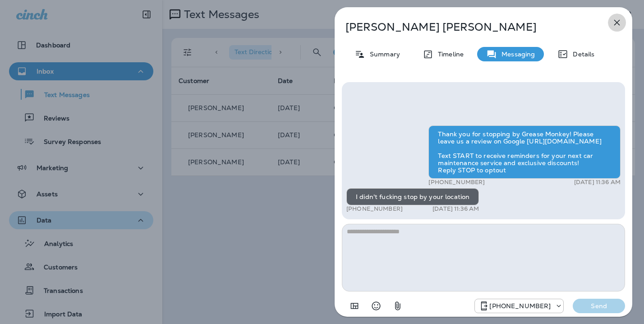  What do you see at coordinates (519, 306) in the screenshot?
I see `div: +1 (970) 236-7300` at bounding box center [519, 306].